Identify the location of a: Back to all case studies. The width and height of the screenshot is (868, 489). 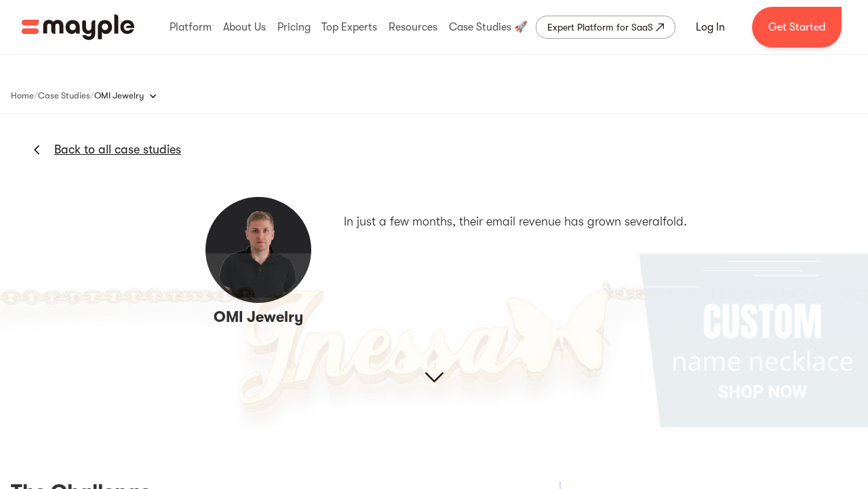
(117, 149).